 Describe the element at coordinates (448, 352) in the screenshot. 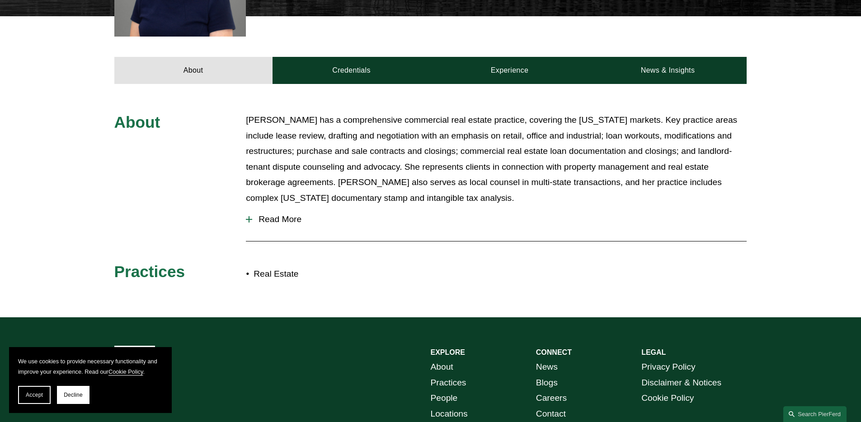

I see `strong: EXPLORE` at that location.